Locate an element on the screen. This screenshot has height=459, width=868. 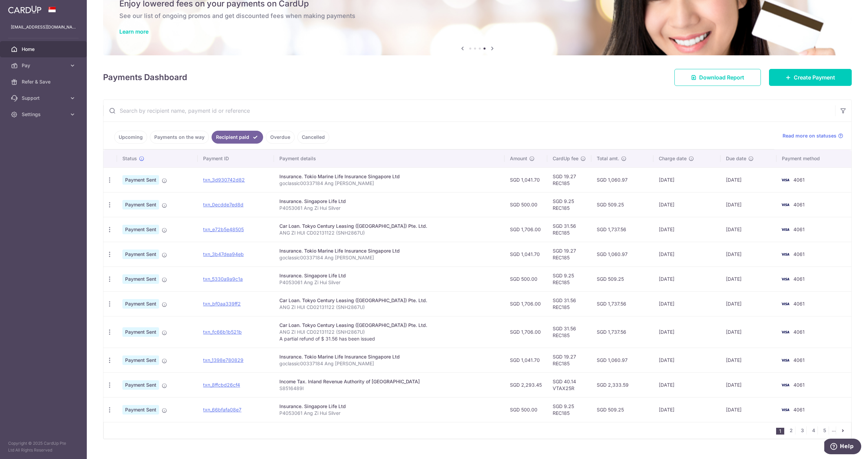
th: Payment details is located at coordinates (389, 159).